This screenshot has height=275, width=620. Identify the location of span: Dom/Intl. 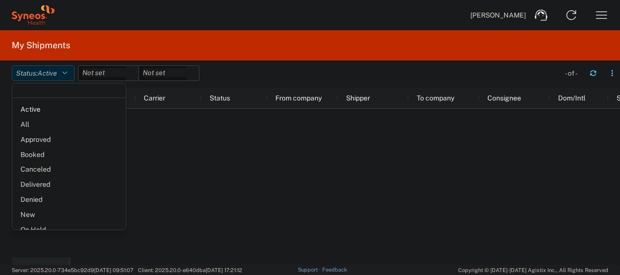
(572, 98).